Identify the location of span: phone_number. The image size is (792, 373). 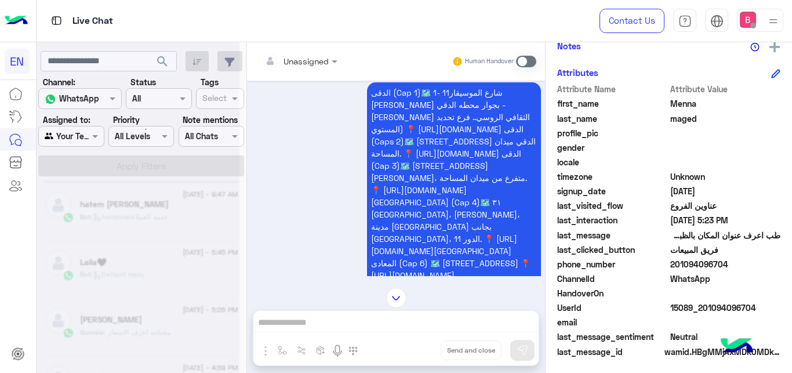
(612, 264).